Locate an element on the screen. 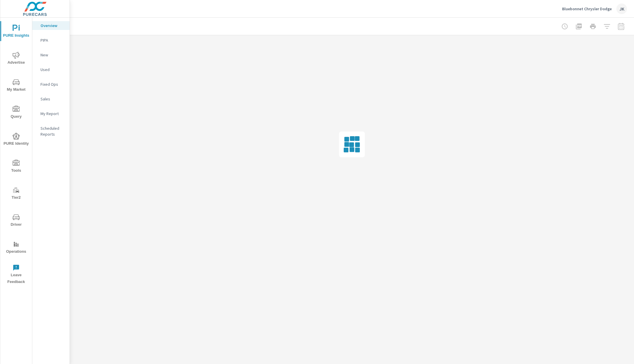 The width and height of the screenshot is (634, 364). p: Sales is located at coordinates (53, 99).